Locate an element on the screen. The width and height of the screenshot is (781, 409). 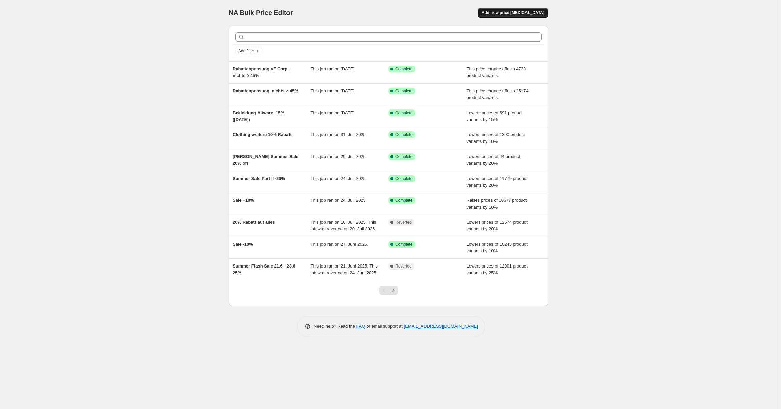
span: 20% Rabatt auf alles is located at coordinates (254, 222).